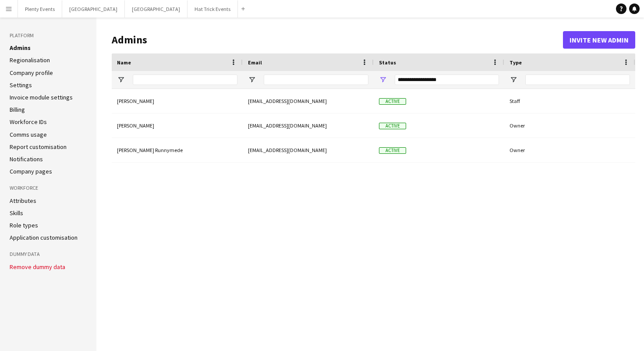  Describe the element at coordinates (41, 98) in the screenshot. I see `a: Invoice module settings` at that location.